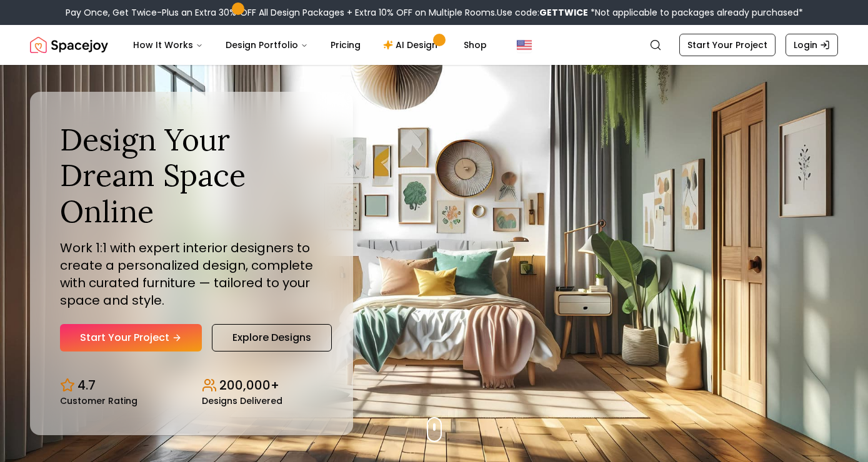  What do you see at coordinates (267, 45) in the screenshot?
I see `button: Design Portfolio` at bounding box center [267, 45].